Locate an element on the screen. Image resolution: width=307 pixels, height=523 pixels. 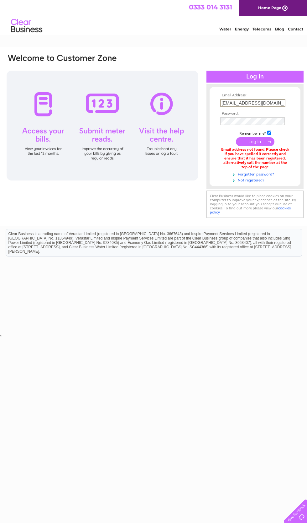
div: Clear Business would like to place cookies on your computer to improve your experience of the sit... is located at coordinates (255, 204).